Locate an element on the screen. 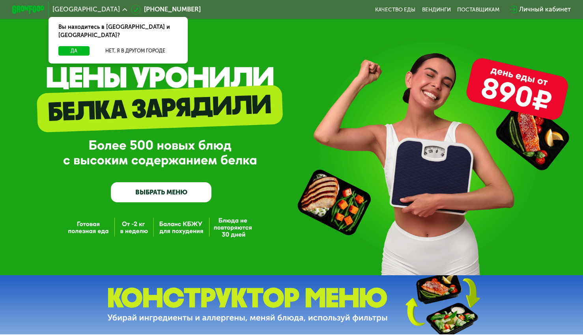 This screenshot has height=336, width=583. div: поставщикам is located at coordinates (478, 9).